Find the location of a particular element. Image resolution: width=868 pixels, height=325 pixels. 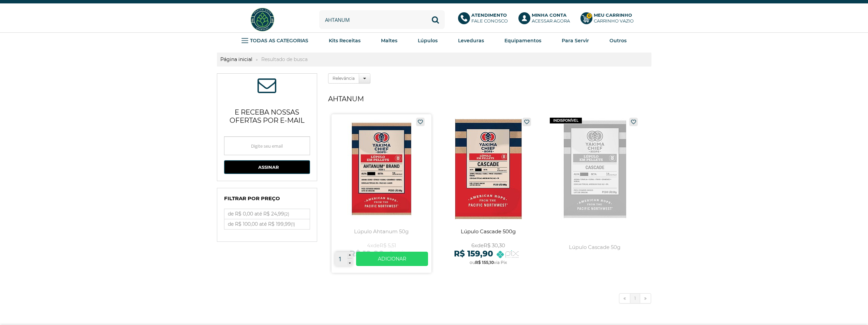

a: Ver mais is located at coordinates (392, 259).